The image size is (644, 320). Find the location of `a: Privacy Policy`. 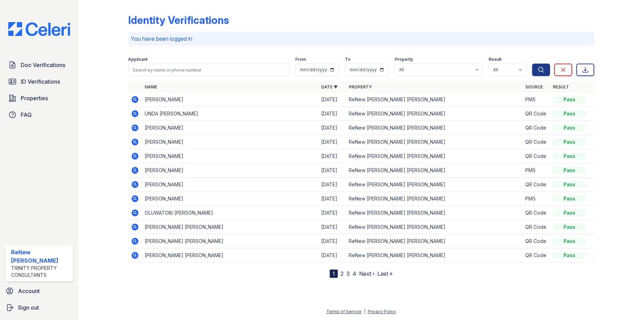

a: Privacy Policy is located at coordinates (382, 311).